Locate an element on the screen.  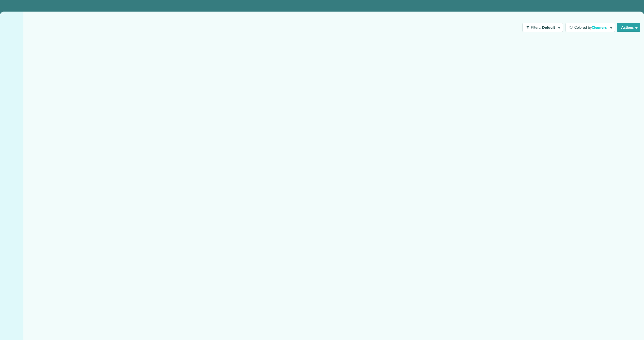
a: Filters: Default is located at coordinates (542, 27).